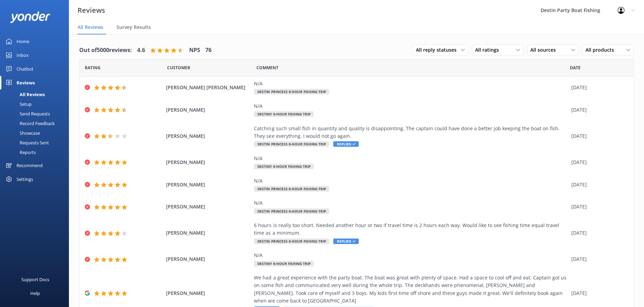 This screenshot has height=307, width=644. I want to click on h4: 76, so click(208, 50).